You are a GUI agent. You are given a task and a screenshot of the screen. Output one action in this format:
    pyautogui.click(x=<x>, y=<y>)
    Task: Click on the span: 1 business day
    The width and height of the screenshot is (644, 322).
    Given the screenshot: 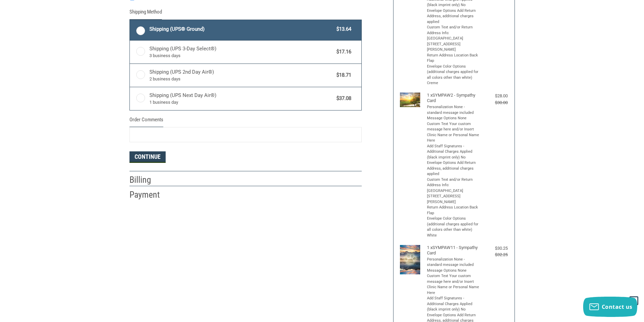 What is the action you would take?
    pyautogui.click(x=241, y=102)
    